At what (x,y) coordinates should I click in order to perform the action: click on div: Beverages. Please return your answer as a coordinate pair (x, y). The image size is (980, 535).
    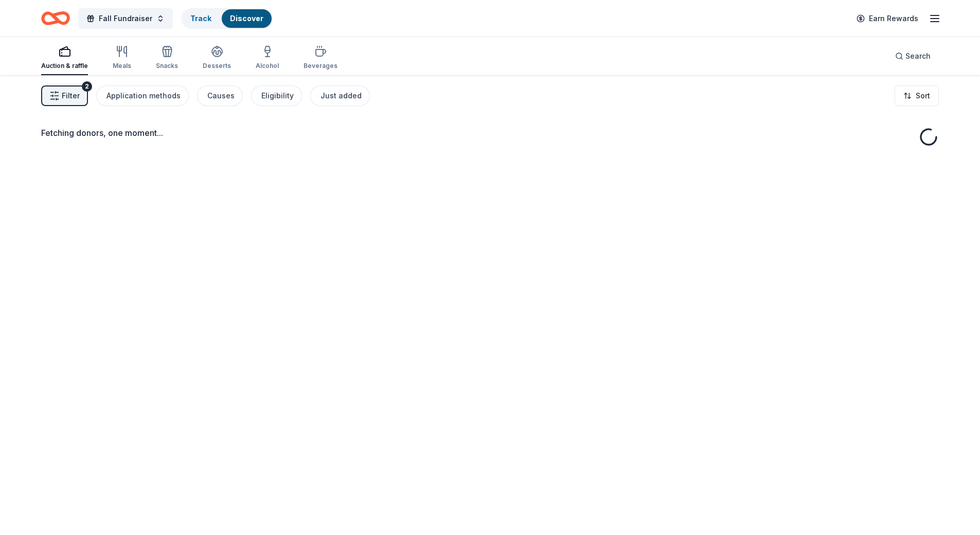
    Looking at the image, I should click on (320, 66).